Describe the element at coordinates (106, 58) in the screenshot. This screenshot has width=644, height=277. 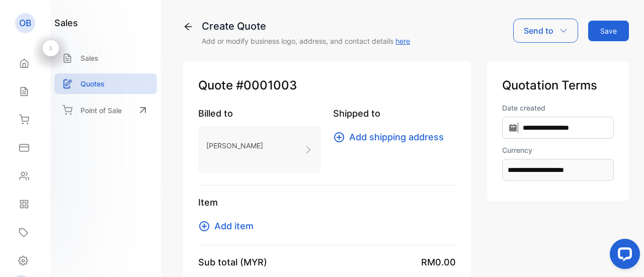
I see `a: Sales` at that location.